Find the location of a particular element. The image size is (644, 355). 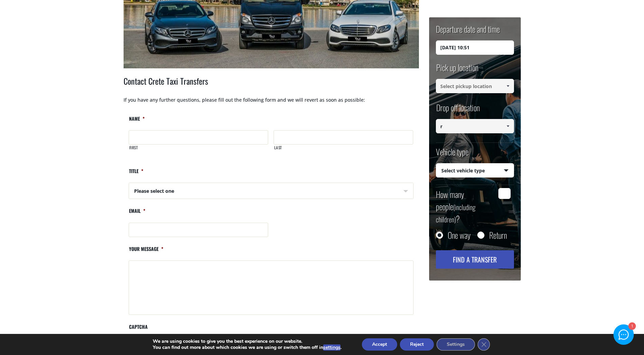

h2: Contact Crete Taxi Transfers is located at coordinates (272, 86).